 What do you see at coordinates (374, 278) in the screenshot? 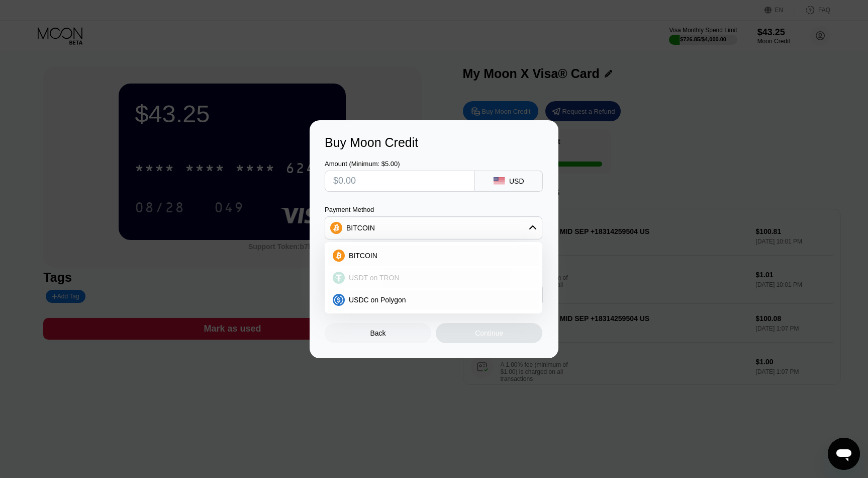
I see `span: USDT on TRON` at bounding box center [374, 278].